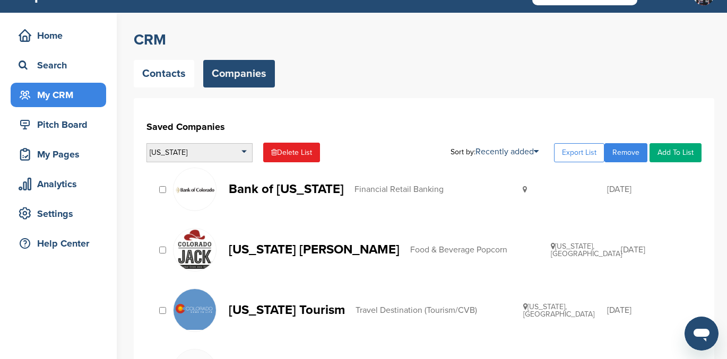 The width and height of the screenshot is (727, 359). Describe the element at coordinates (291, 152) in the screenshot. I see `a: Delete List` at that location.